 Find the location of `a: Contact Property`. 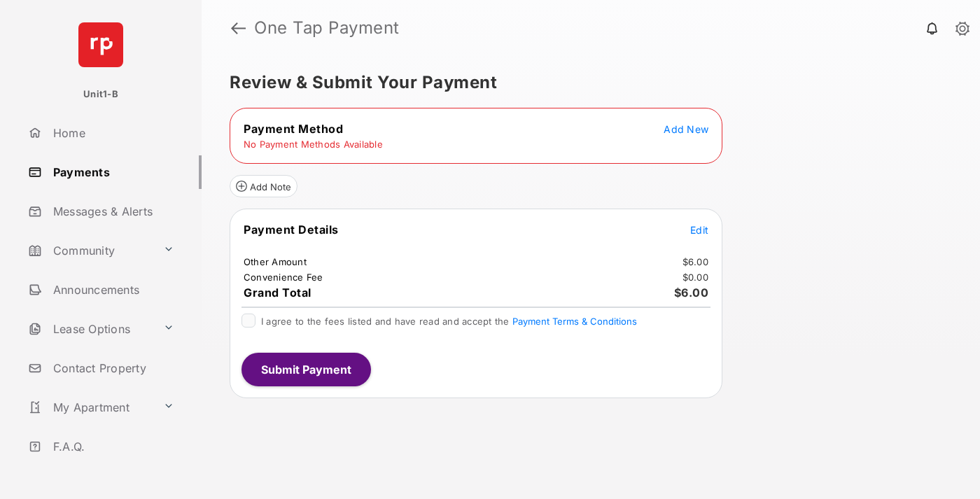

a: Contact Property is located at coordinates (112, 368).